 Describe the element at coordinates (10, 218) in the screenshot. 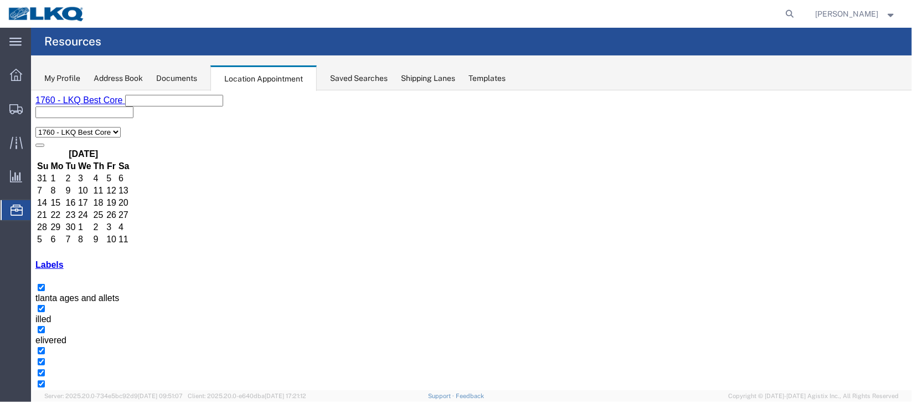

I see `input: illed` at that location.